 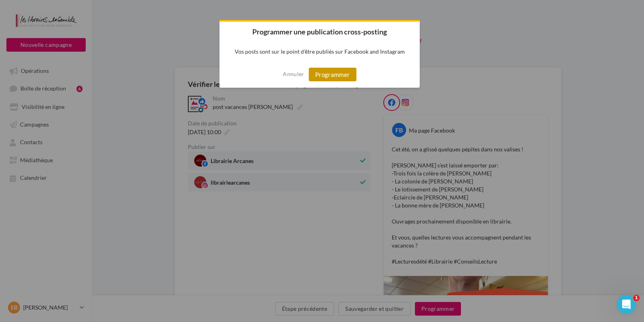 What do you see at coordinates (636, 298) in the screenshot?
I see `span: 1` at bounding box center [636, 298].